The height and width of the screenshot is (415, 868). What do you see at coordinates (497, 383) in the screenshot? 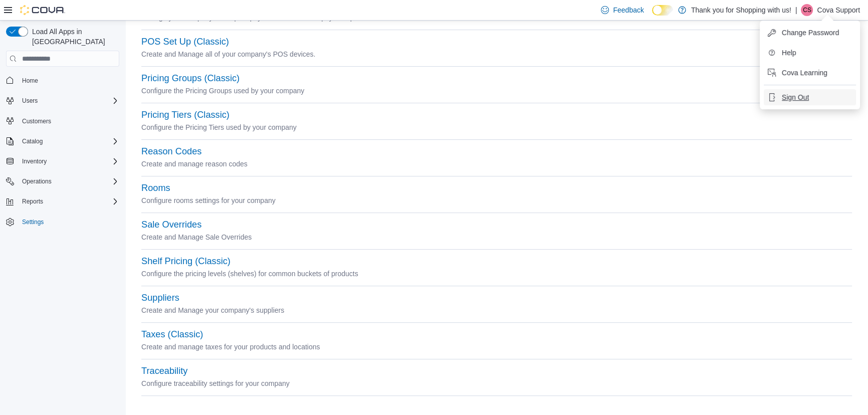
I see `p: Configure traceability settings for your company` at bounding box center [497, 383].